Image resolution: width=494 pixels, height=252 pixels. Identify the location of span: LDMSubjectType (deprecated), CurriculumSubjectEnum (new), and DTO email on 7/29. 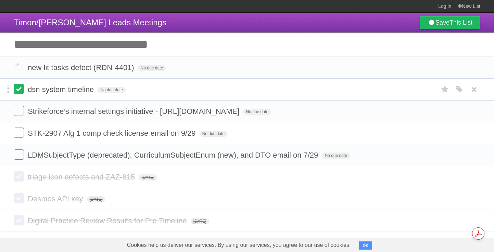
(174, 155).